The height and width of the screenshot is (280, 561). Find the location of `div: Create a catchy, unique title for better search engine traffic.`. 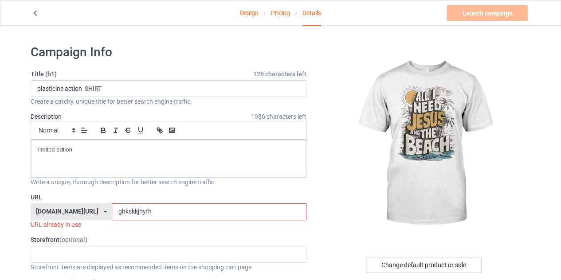

div: Create a catchy, unique title for better search engine traffic. is located at coordinates (169, 102).